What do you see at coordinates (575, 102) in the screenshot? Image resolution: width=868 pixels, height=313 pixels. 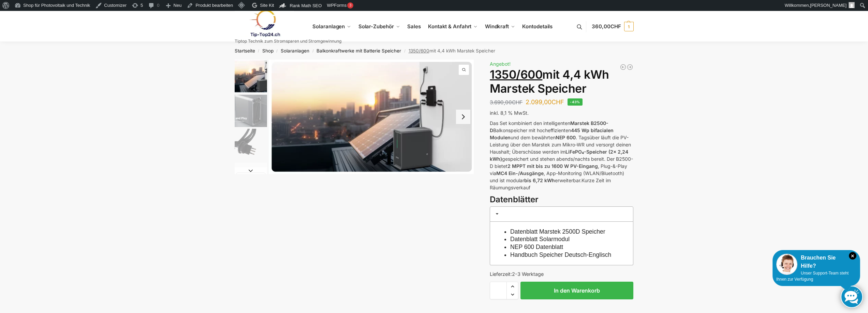 I see `span: -43%` at bounding box center [575, 102].